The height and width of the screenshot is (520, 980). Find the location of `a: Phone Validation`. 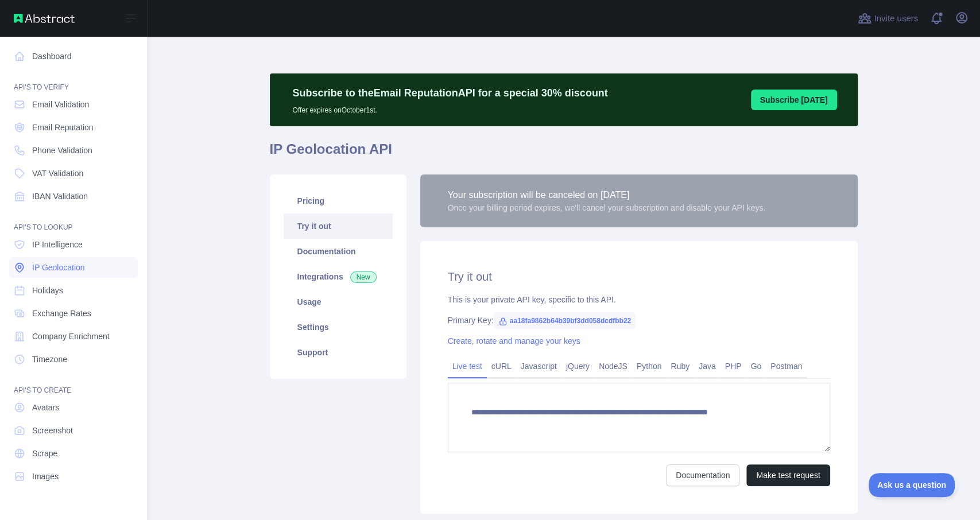

a: Phone Validation is located at coordinates (73, 150).